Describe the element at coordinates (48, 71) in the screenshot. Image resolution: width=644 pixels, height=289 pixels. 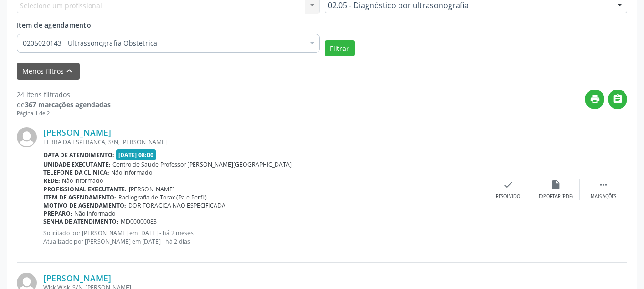
I see `button: Menos filtroskeyboard_arrow_up` at that location.